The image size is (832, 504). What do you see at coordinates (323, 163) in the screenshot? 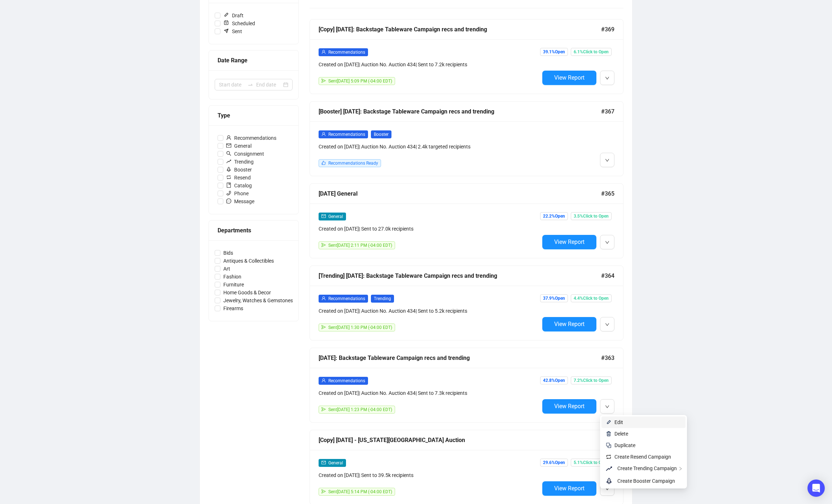
I see `span: like` at bounding box center [323, 163].